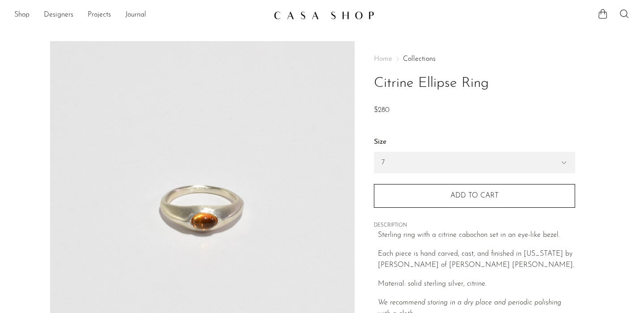 Image resolution: width=644 pixels, height=313 pixels. What do you see at coordinates (476, 284) in the screenshot?
I see `p: Material: solid sterling silver, citrine.` at bounding box center [476, 284].